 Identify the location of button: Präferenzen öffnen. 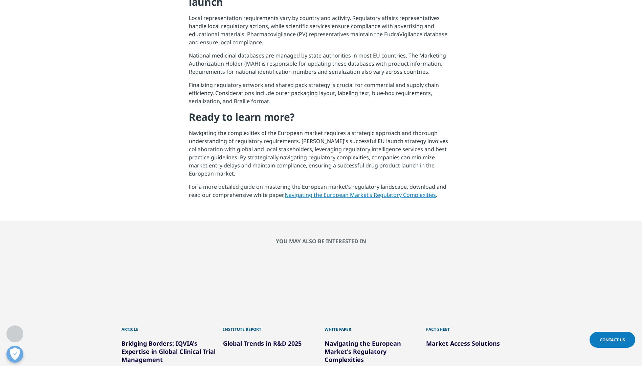
(15, 354).